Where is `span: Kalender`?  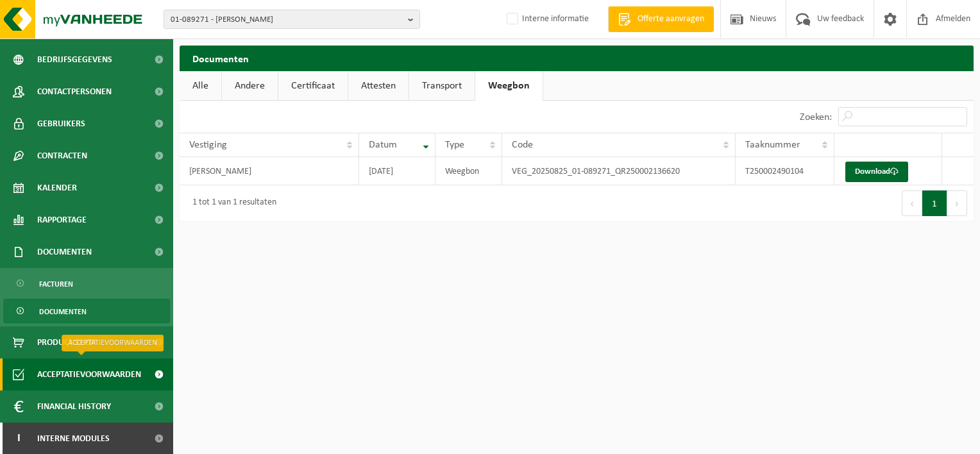 span: Kalender is located at coordinates (57, 188).